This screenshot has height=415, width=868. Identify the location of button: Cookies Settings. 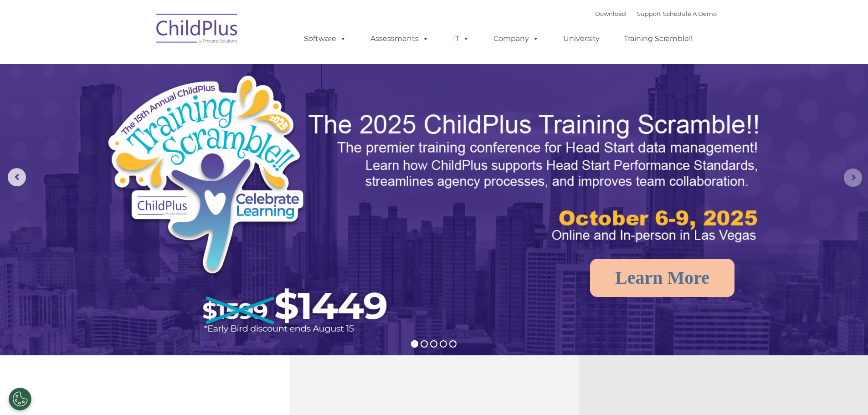
(20, 400).